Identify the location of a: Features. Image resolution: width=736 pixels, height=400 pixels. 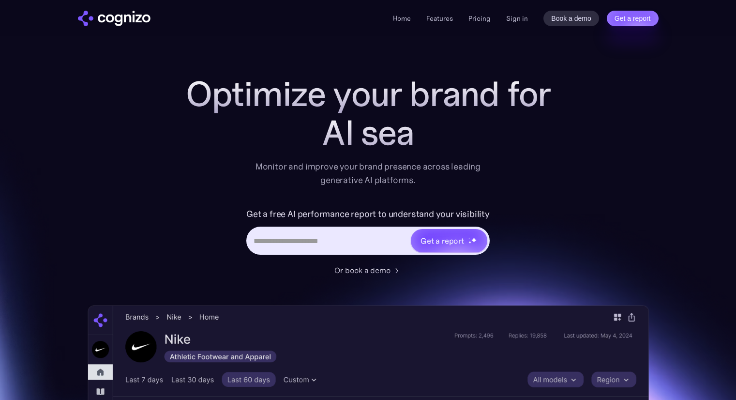
(439, 18).